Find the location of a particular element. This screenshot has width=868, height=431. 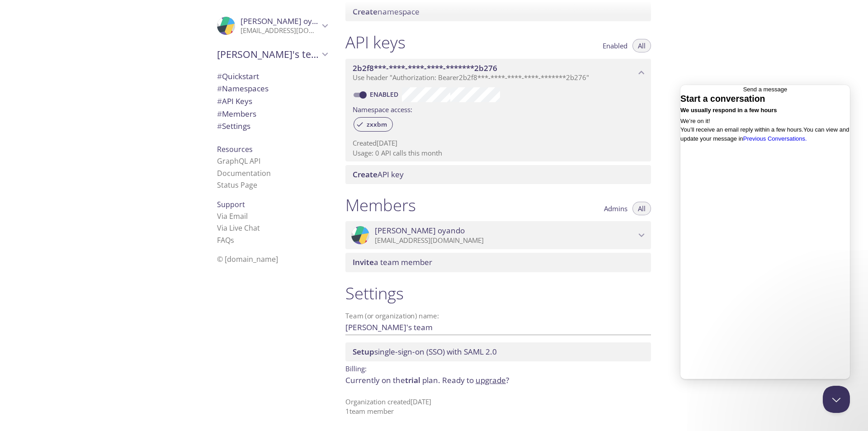

span: Resources is located at coordinates (235, 149).